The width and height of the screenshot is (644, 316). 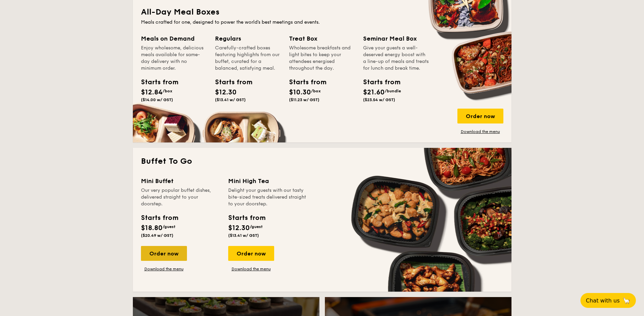 I want to click on span: $12.84, so click(x=152, y=92).